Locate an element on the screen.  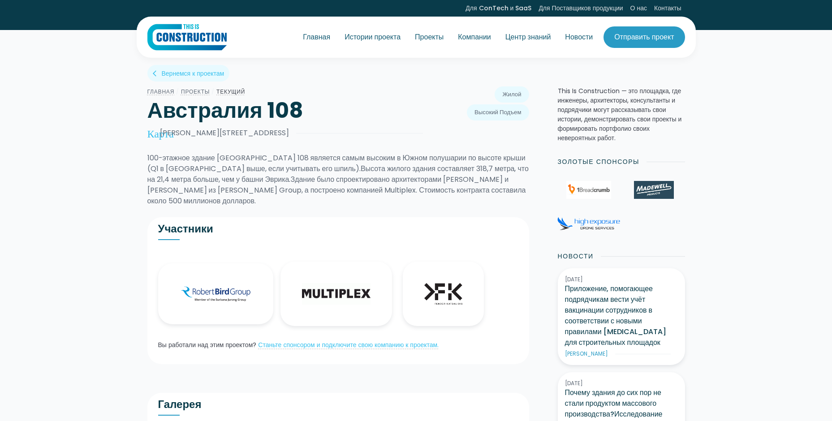
a: arrow_back_iosВернемся к проектам is located at coordinates (189, 73).